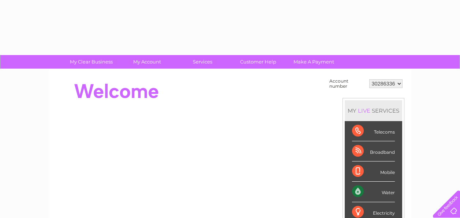 This screenshot has width=460, height=218. What do you see at coordinates (374, 110) in the screenshot?
I see `div: MY SERVICES` at bounding box center [374, 110].